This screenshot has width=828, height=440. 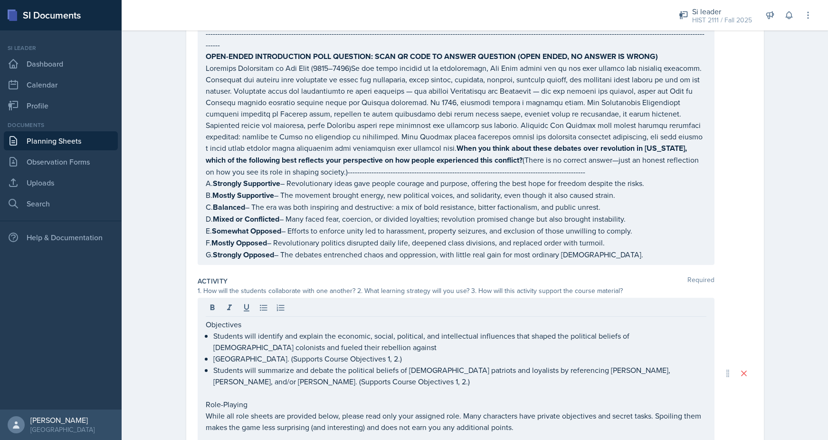 I want to click on div: Help & Documentation, so click(x=61, y=237).